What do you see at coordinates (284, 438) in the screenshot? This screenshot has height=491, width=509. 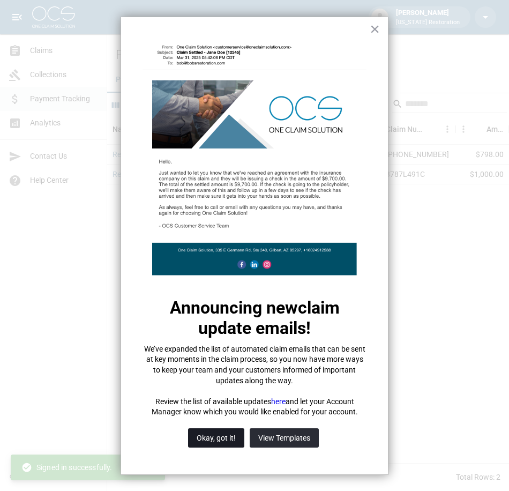 I see `button: View Templates` at bounding box center [284, 438].